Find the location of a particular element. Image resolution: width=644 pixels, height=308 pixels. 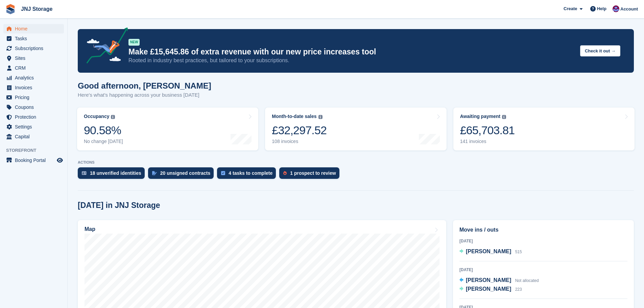

a: 4 tasks to complete is located at coordinates (248, 175).